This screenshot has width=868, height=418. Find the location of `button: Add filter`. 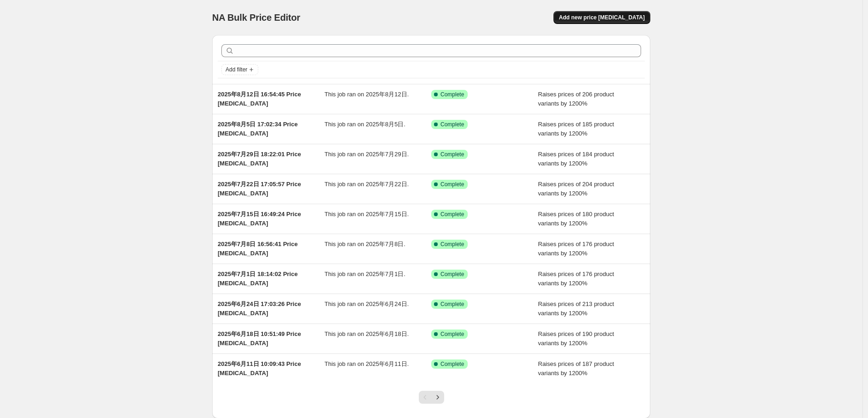

button: Add filter is located at coordinates (240, 69).